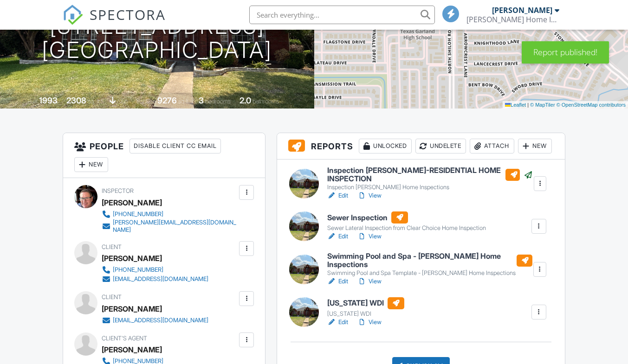 This screenshot has width=628, height=364. Describe the element at coordinates (122, 101) in the screenshot. I see `span: slab` at that location.